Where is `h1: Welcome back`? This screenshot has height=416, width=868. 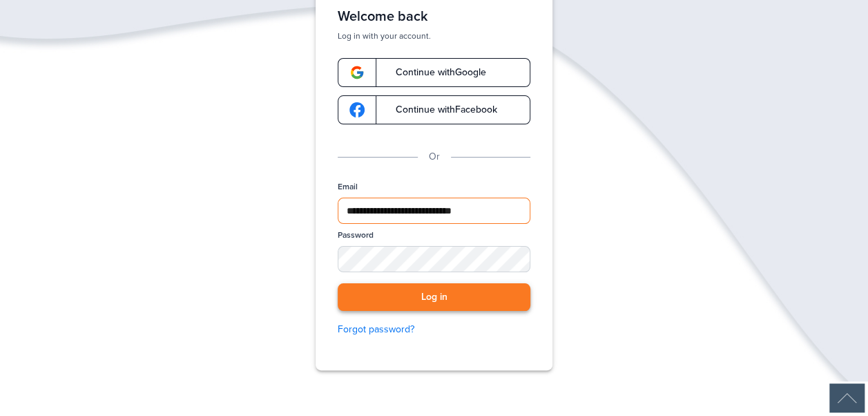
h1: Welcome back is located at coordinates (434, 17).